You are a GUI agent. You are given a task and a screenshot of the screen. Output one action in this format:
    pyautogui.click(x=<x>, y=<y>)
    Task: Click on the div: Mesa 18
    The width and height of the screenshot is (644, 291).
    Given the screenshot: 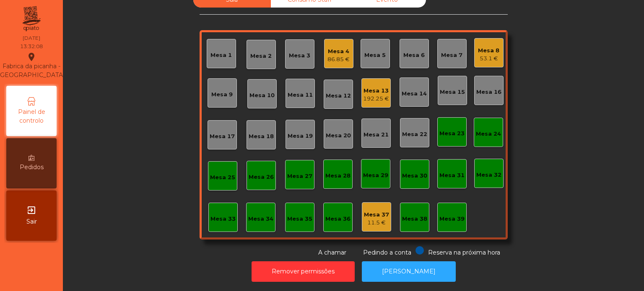 What is the action you would take?
    pyautogui.click(x=261, y=137)
    